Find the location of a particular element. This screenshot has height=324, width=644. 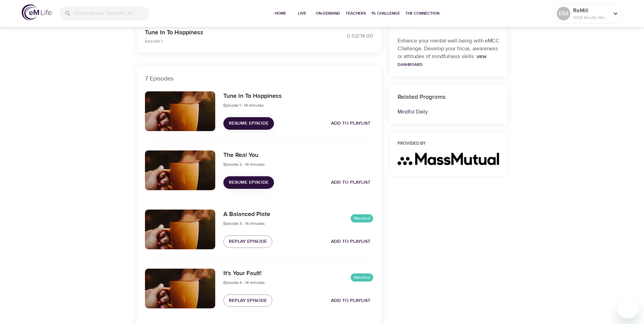

img: logo is located at coordinates (36, 12).